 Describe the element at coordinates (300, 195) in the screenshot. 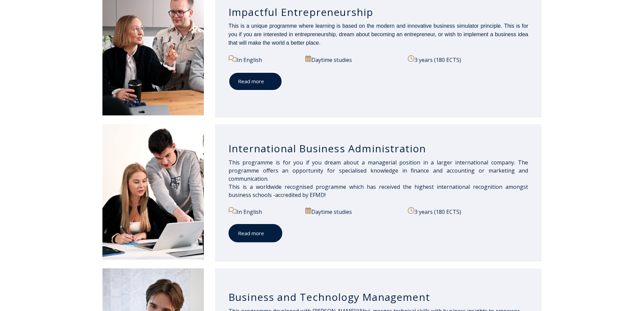

I see `a: accredited by EFMD` at that location.